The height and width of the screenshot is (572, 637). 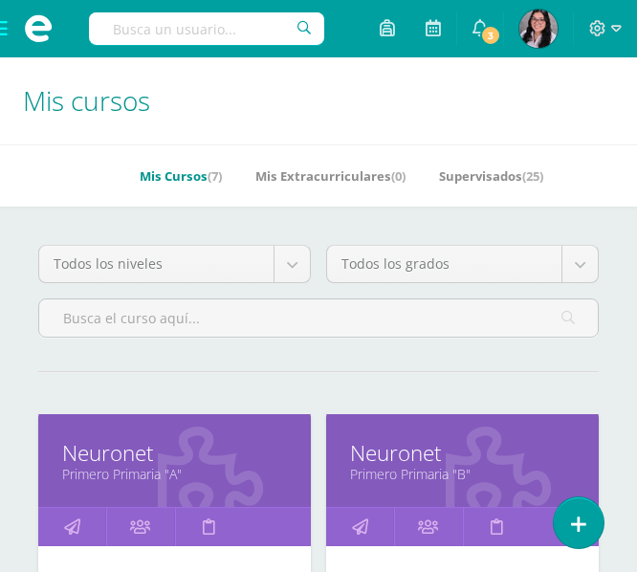 What do you see at coordinates (86, 100) in the screenshot?
I see `span: Mis cursos` at bounding box center [86, 100].